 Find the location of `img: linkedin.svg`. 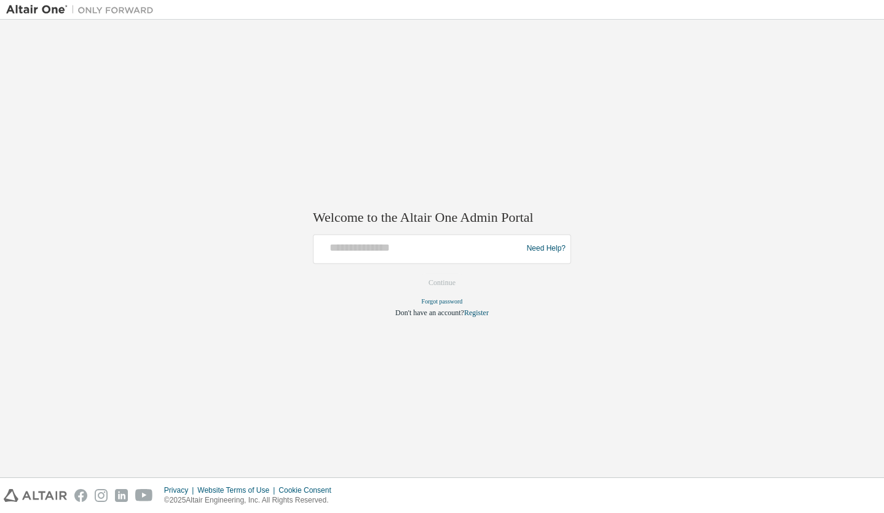

img: linkedin.svg is located at coordinates (121, 495).